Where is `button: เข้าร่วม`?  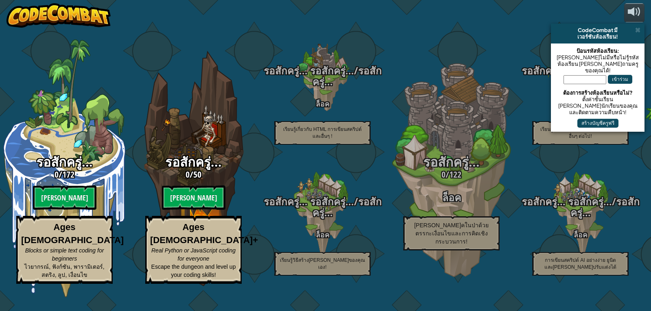
button: เข้าร่วม is located at coordinates (620, 79).